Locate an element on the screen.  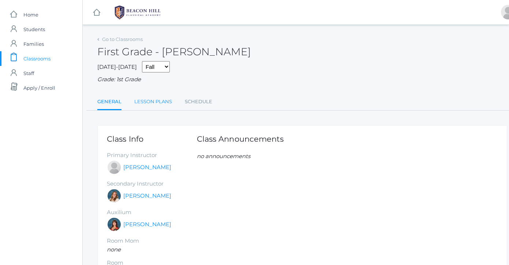
div: Grade: 1st Grade is located at coordinates (302, 79).